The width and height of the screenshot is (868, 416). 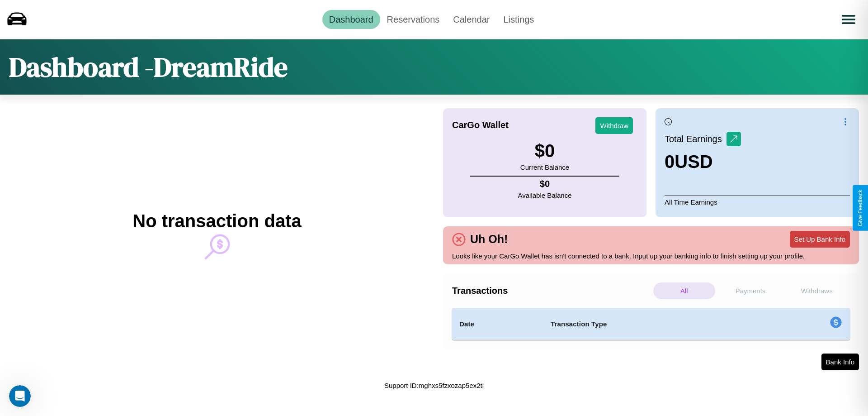 What do you see at coordinates (498, 324) in the screenshot?
I see `h4: Date` at bounding box center [498, 324].